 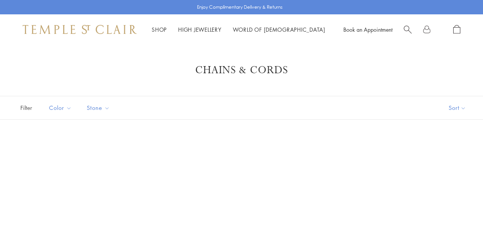 What do you see at coordinates (60, 108) in the screenshot?
I see `button: Color` at bounding box center [60, 108].